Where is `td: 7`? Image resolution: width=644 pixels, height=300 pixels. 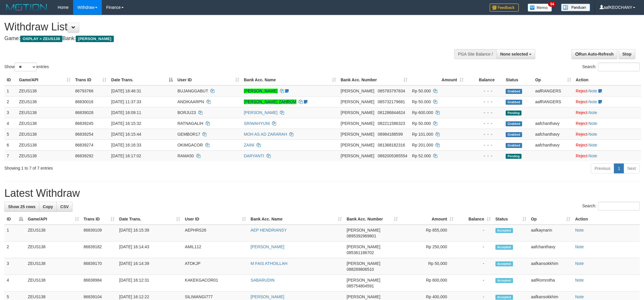
td: 7 is located at coordinates (10, 155).